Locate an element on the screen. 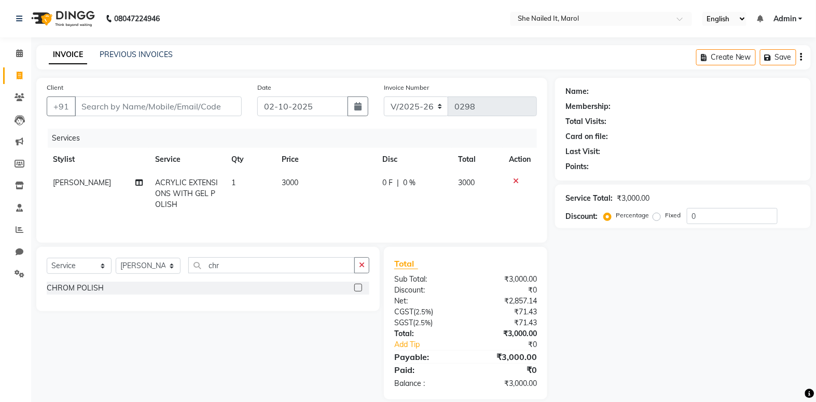 The width and height of the screenshot is (816, 402). label: Client is located at coordinates (55, 88).